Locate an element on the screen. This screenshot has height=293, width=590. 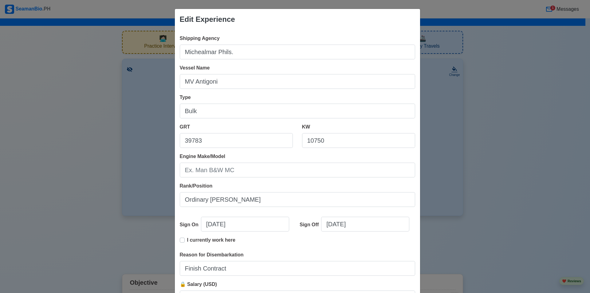
input: 33922 is located at coordinates (236, 140).